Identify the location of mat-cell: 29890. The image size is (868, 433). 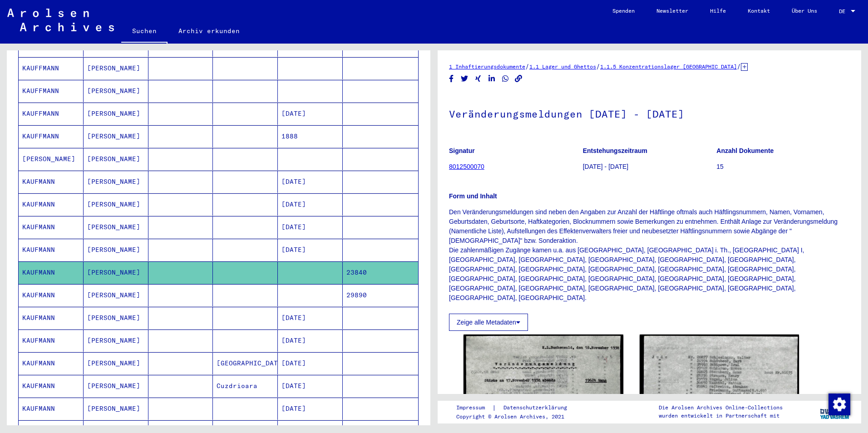
(380, 296).